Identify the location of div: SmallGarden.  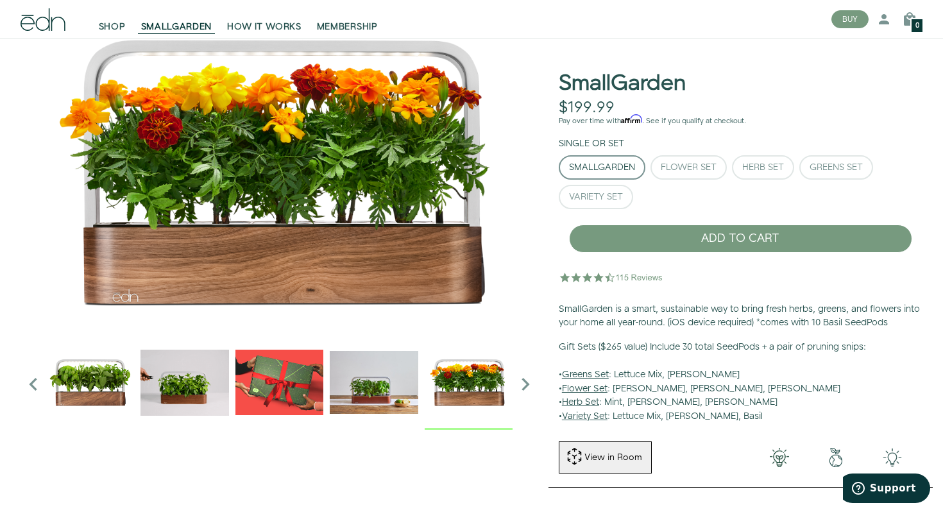
(602, 167).